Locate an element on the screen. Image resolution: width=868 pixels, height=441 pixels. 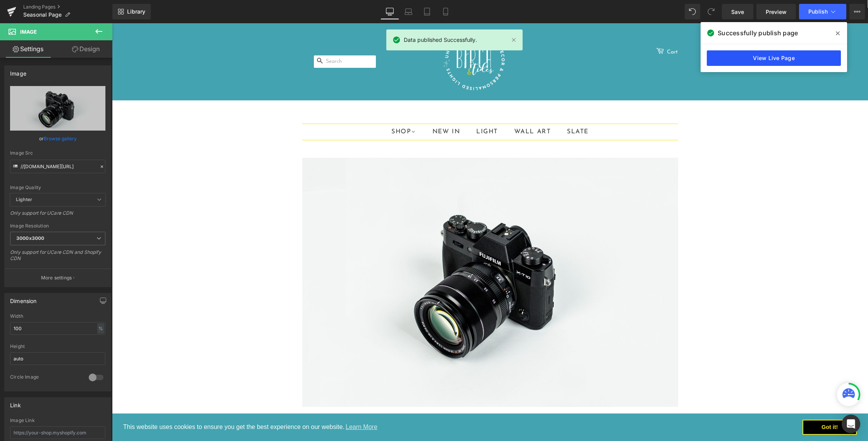
span: Library is located at coordinates (136, 11).